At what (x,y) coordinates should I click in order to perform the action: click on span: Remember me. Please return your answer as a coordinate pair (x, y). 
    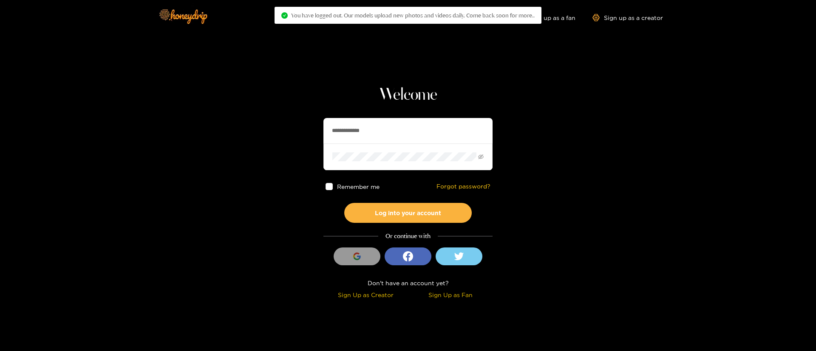
    Looking at the image, I should click on (358, 186).